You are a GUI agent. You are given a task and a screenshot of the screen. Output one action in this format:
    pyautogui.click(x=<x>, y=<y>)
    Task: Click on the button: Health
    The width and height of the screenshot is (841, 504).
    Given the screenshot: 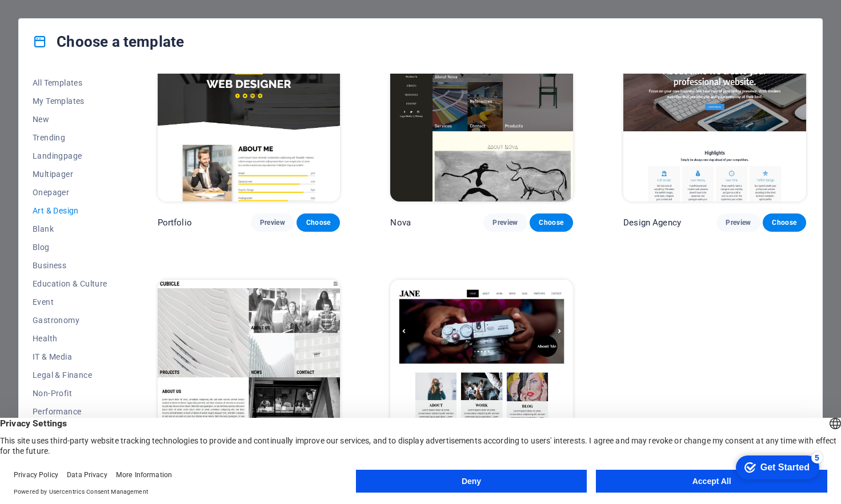 What is the action you would take?
    pyautogui.click(x=70, y=338)
    